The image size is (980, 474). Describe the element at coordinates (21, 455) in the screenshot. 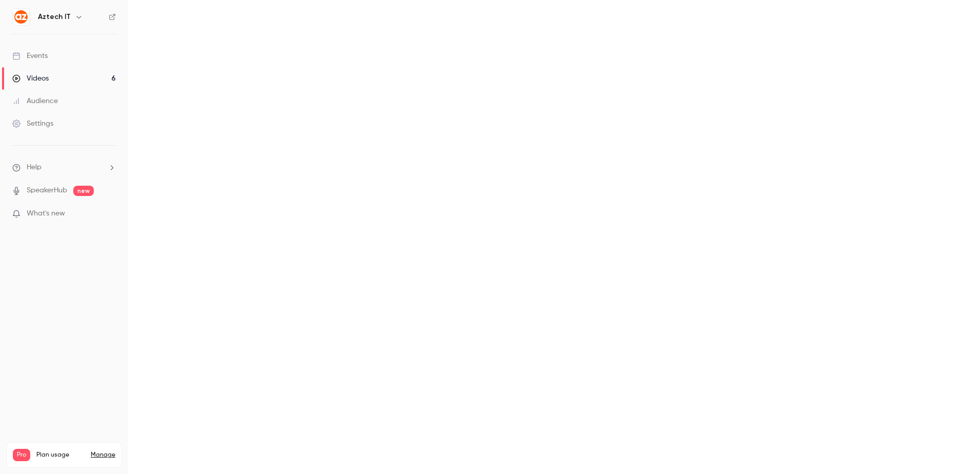

I see `span: Pro` at that location.